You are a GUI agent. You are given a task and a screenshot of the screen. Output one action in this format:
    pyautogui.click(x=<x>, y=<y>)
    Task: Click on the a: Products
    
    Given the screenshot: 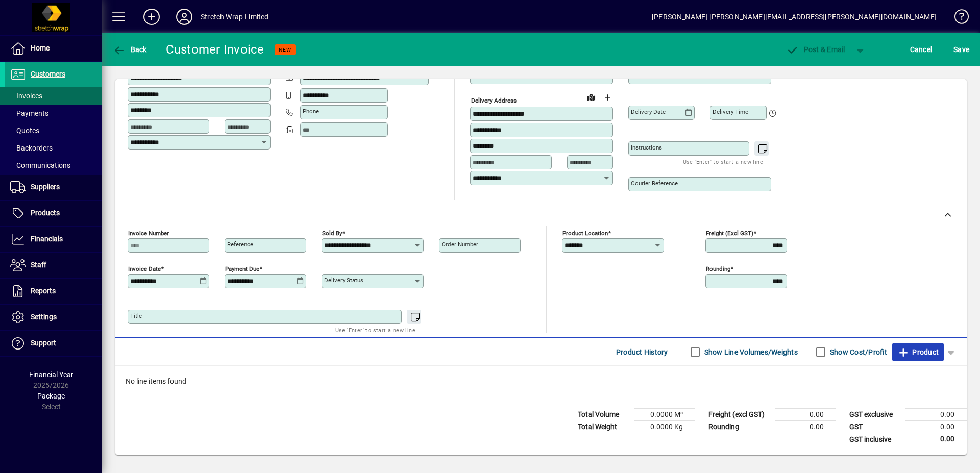 What is the action you would take?
    pyautogui.click(x=54, y=213)
    